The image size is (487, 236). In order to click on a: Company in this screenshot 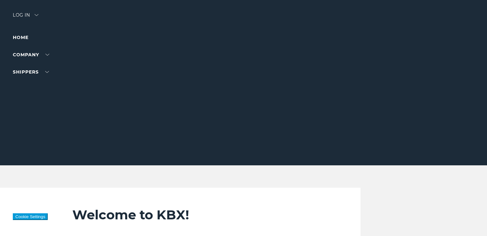, I will do `click(31, 55)`.